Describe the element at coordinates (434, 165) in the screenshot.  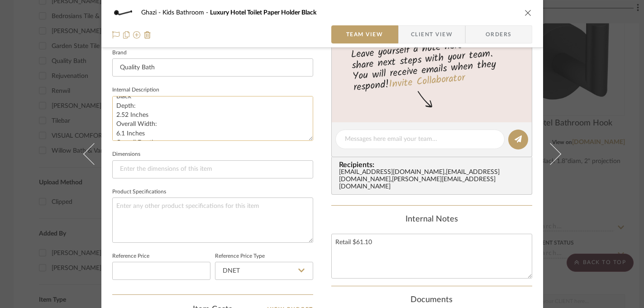
I see `span: Recipients:` at that location.